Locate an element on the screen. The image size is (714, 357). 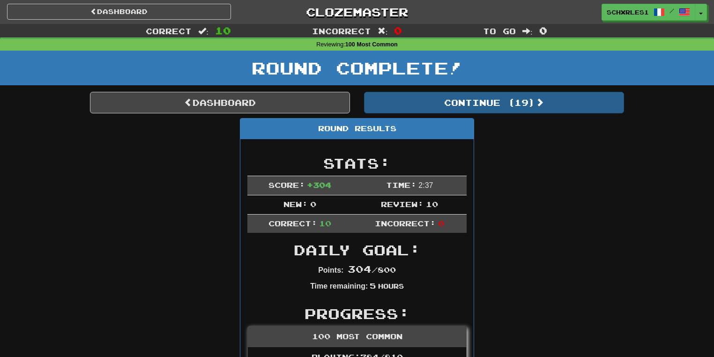
span: Review: is located at coordinates (402, 204).